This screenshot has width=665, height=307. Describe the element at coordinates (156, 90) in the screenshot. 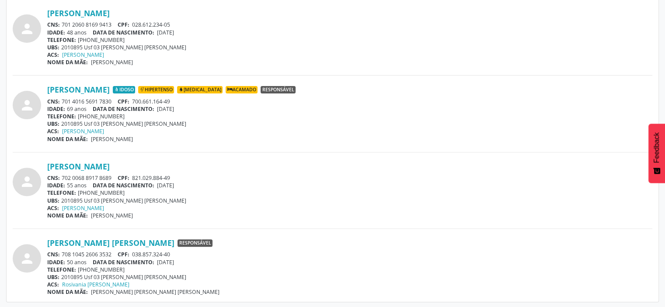

I see `span: Hipertenso` at that location.